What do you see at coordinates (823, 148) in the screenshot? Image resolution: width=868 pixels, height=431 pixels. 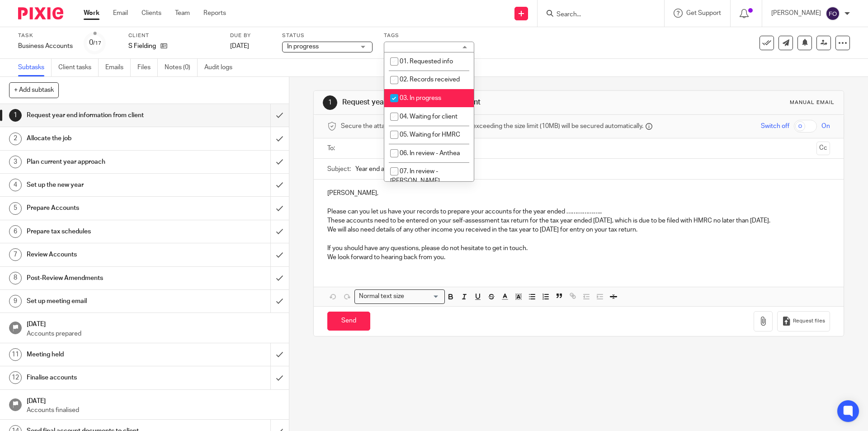 I see `button: Cc` at bounding box center [823, 148].